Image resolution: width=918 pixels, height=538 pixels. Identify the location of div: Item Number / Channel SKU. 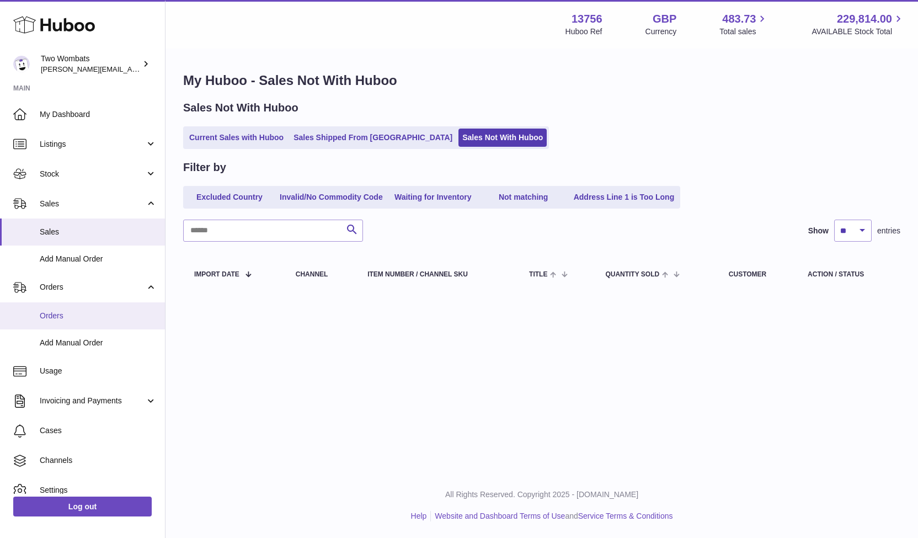
(437, 274).